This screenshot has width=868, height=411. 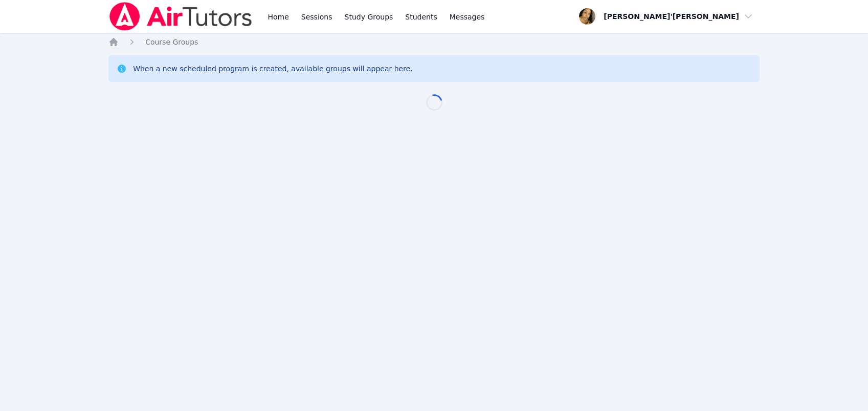 I want to click on span: Messages, so click(x=467, y=17).